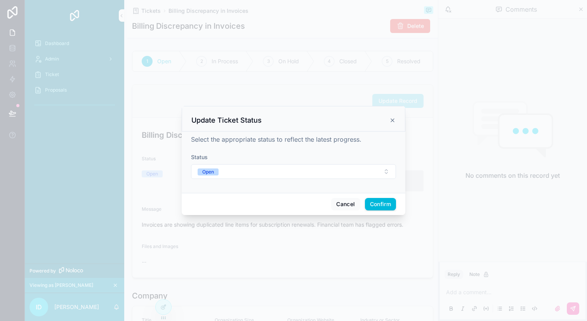 The image size is (587, 321). What do you see at coordinates (208, 172) in the screenshot?
I see `div: Open` at bounding box center [208, 172].